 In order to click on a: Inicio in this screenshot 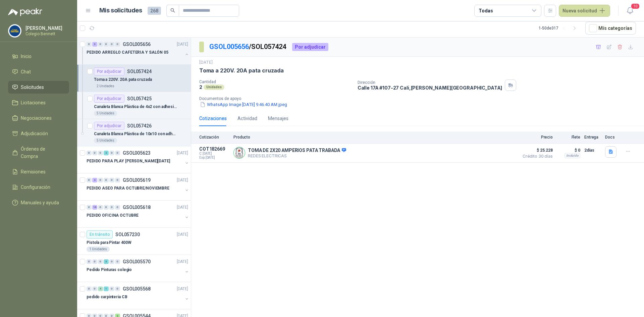, I will do `click(39, 56)`.